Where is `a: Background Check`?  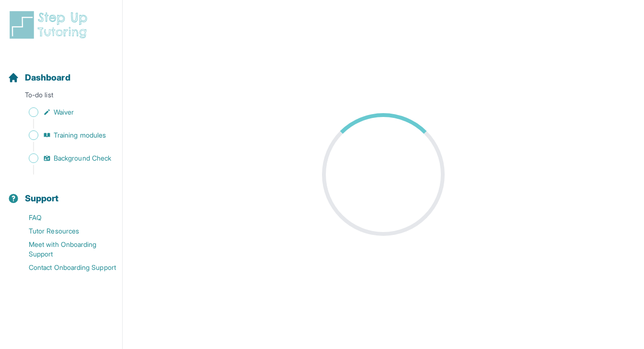 a: Background Check is located at coordinates (65, 158).